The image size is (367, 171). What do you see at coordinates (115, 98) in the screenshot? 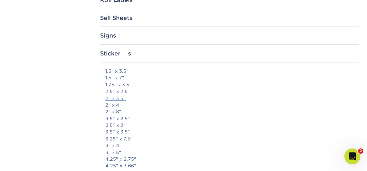
I see `a: 2" x 3.5"` at bounding box center [115, 98].